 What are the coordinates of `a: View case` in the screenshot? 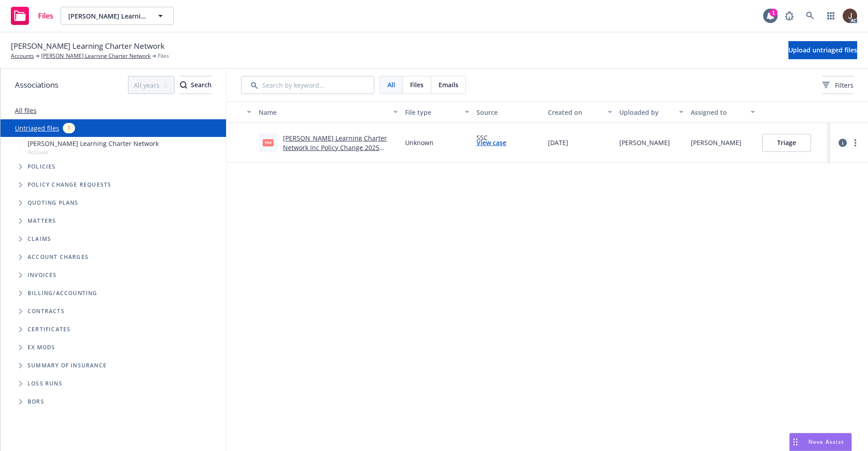 It's located at (491, 143).